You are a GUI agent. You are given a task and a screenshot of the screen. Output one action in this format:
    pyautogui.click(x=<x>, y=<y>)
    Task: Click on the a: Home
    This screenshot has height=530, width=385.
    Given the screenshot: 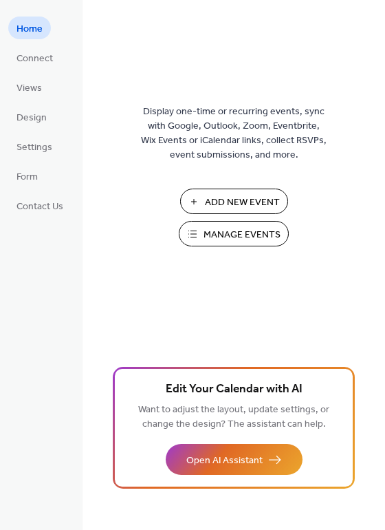 What is the action you would take?
    pyautogui.click(x=30, y=28)
    